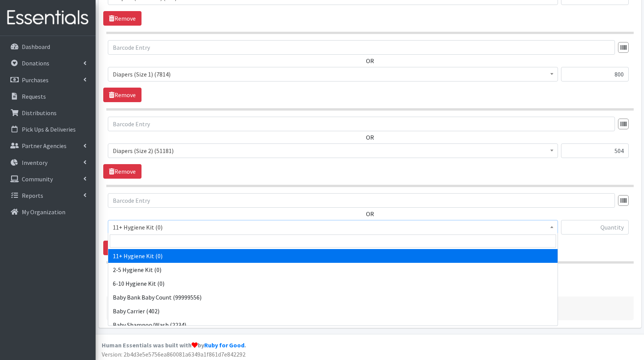  I want to click on a: Distributions, so click(47, 113).